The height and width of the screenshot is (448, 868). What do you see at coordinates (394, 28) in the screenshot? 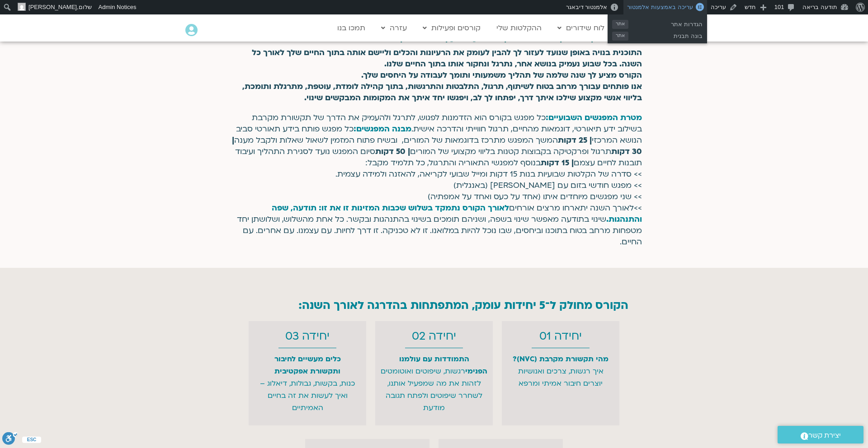
I see `a: עזרה` at bounding box center [394, 28].